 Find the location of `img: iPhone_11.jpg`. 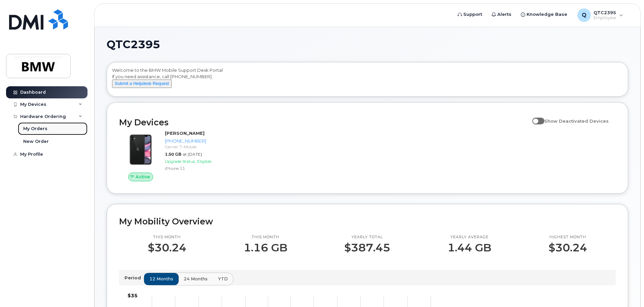

img: iPhone_11.jpg is located at coordinates (141, 150).